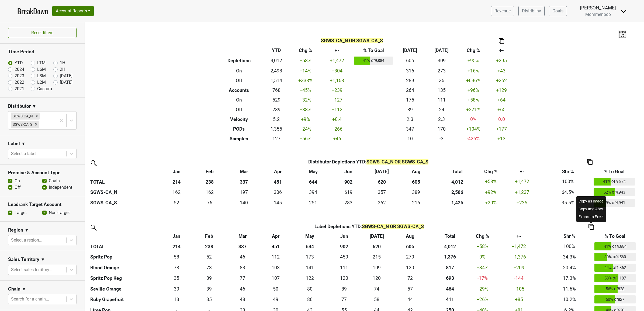 This screenshot has height=311, width=644. What do you see at coordinates (569, 257) in the screenshot?
I see `td: 34.3%` at bounding box center [569, 257].